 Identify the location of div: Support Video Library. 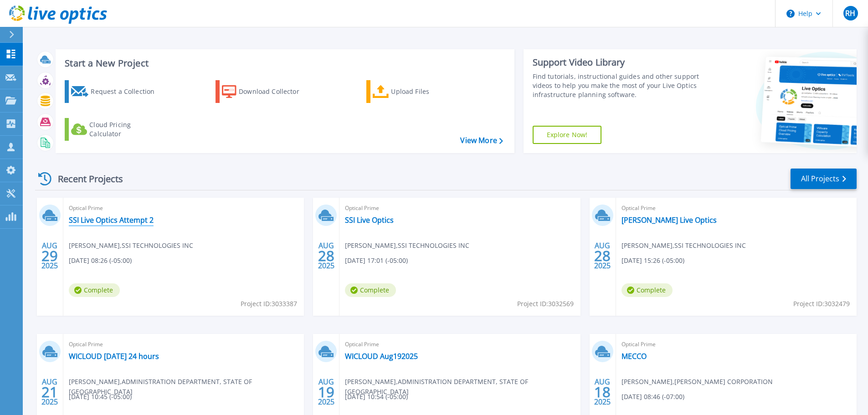
(618, 62).